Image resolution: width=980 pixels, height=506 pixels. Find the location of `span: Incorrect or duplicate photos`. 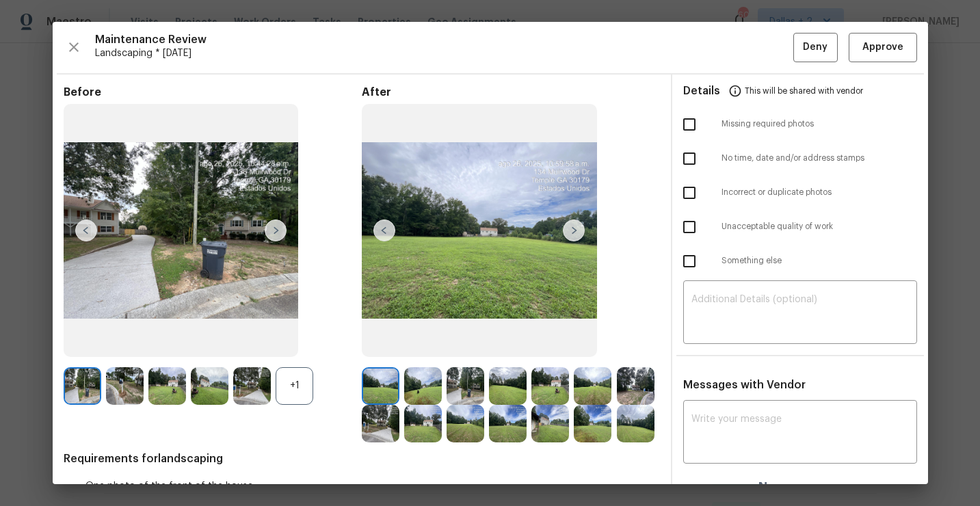

span: Incorrect or duplicate photos is located at coordinates (820, 192).